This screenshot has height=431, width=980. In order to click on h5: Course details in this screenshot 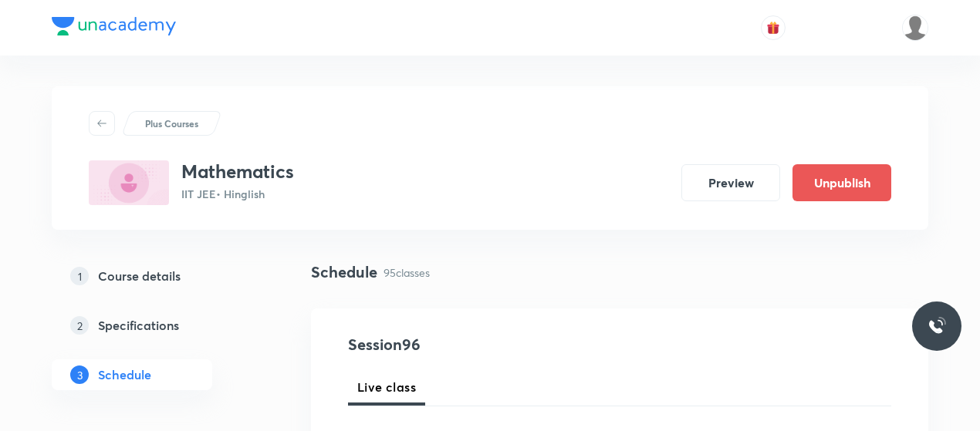, I will do `click(139, 276)`.